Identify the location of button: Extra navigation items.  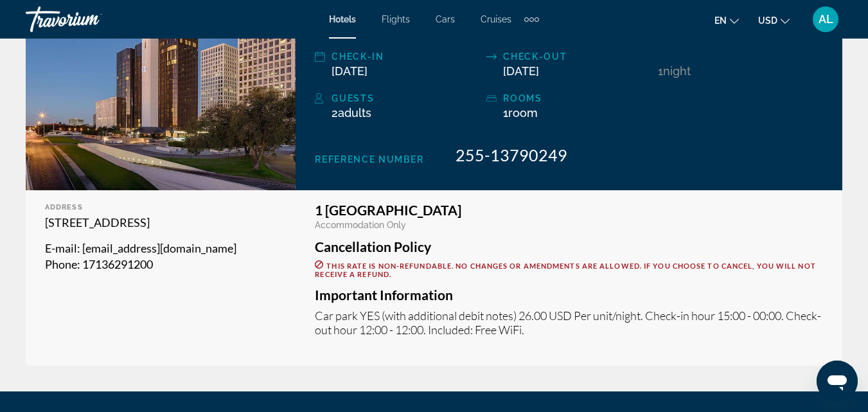
(531, 19).